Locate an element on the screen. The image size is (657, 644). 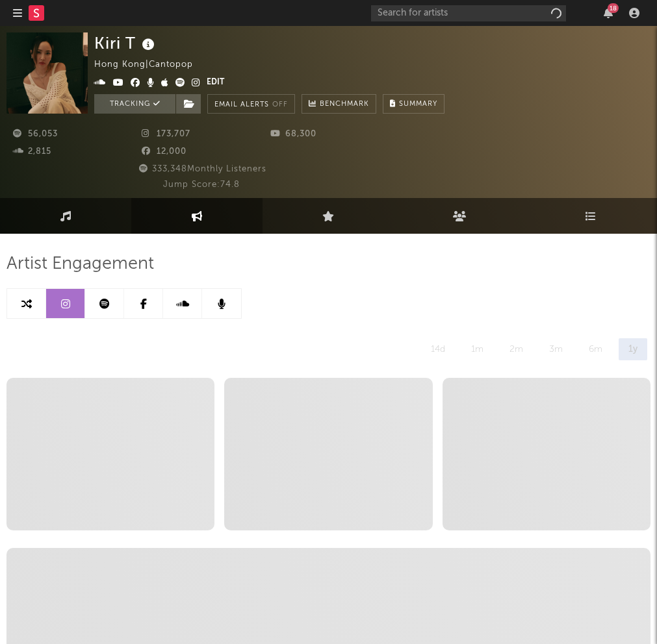
div: Kiri T is located at coordinates (126, 43).